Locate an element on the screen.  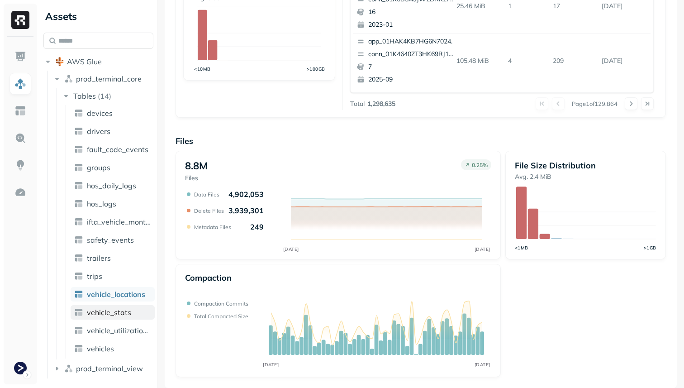
p: ( 14 ) is located at coordinates (105, 96).